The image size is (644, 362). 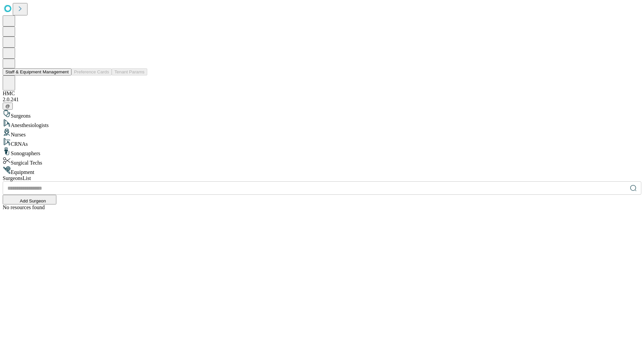 What do you see at coordinates (33, 201) in the screenshot?
I see `span: Add Surgeon` at bounding box center [33, 201].